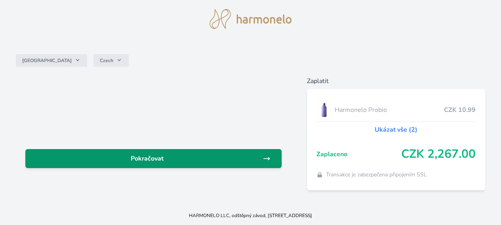 The width and height of the screenshot is (501, 225). Describe the element at coordinates (460, 110) in the screenshot. I see `span: CZK 10.99` at that location.